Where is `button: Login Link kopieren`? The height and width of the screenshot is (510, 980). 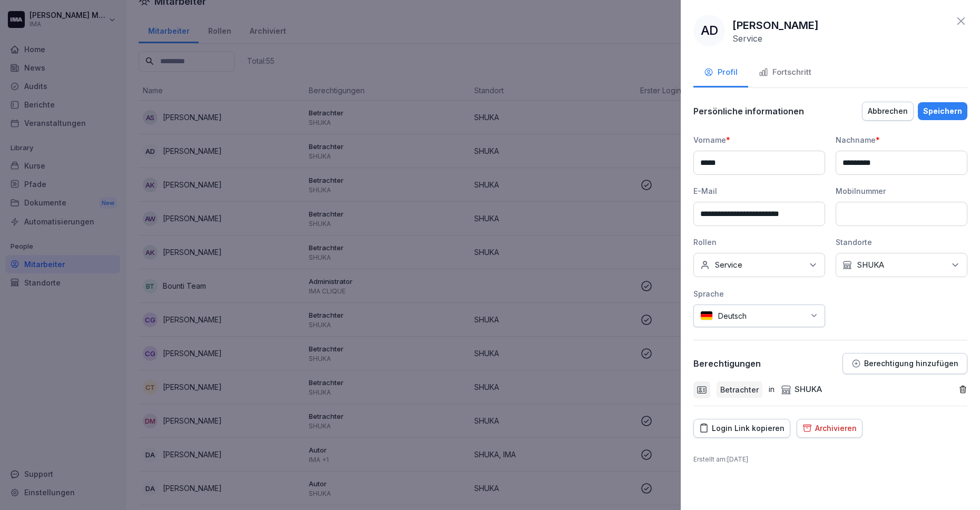 button: Login Link kopieren is located at coordinates (742, 429).